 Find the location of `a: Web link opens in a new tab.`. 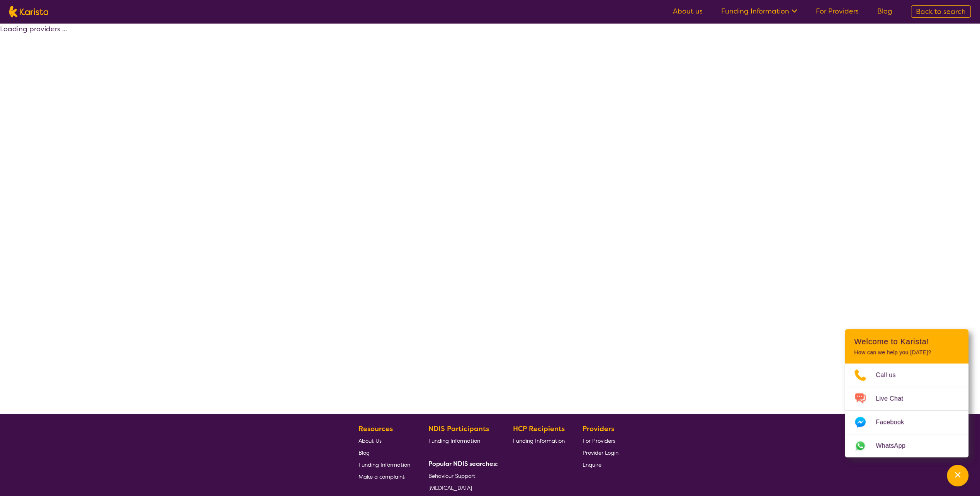

a: Web link opens in a new tab. is located at coordinates (906, 446).